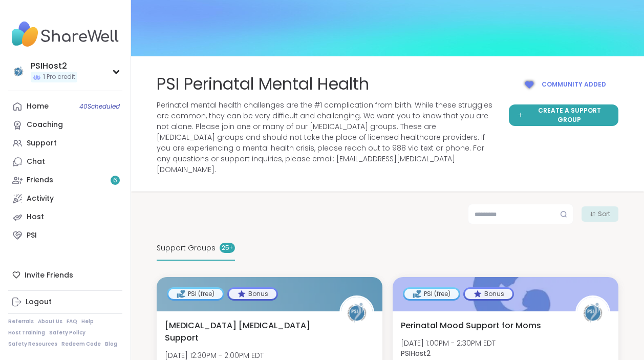 Image resolution: width=644 pixels, height=360 pixels. I want to click on span: 40 Scheduled, so click(99, 107).